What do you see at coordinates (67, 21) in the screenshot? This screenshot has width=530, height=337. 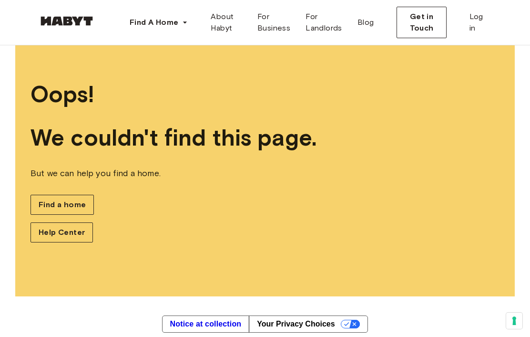 I see `img: Habyt` at bounding box center [67, 21].